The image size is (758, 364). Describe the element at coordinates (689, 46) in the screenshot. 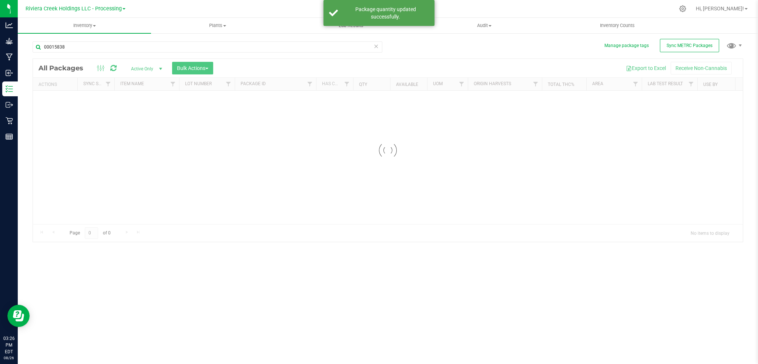

I see `button: Sync METRC Packages` at that location.